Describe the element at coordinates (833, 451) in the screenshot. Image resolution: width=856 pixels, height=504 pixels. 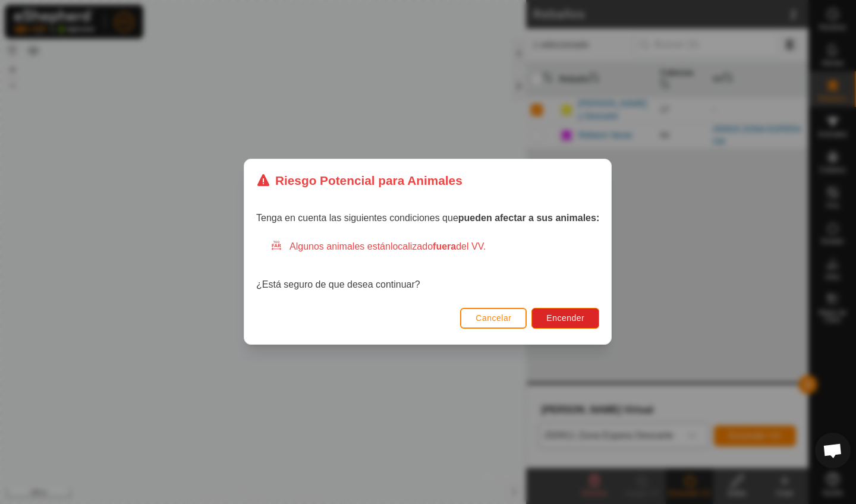
I see `div: Chat abierto` at that location.